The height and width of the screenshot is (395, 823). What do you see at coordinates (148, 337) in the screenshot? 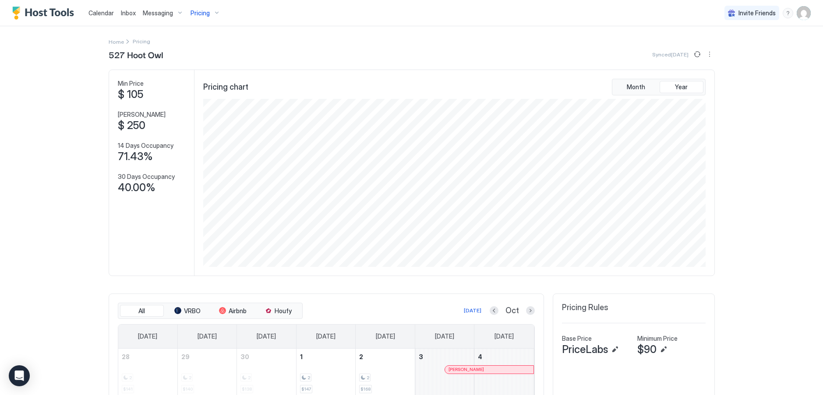
I see `a: Sunday` at bounding box center [148, 337].